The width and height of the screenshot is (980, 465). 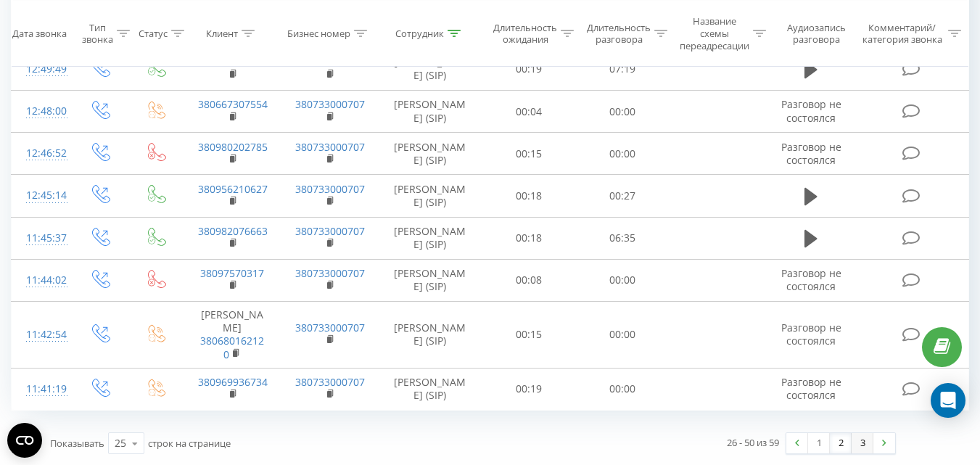 I want to click on div: Статус, so click(x=153, y=34).